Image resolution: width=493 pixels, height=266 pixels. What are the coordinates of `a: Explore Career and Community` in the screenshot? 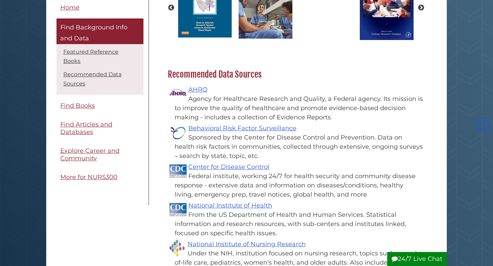 It's located at (100, 155).